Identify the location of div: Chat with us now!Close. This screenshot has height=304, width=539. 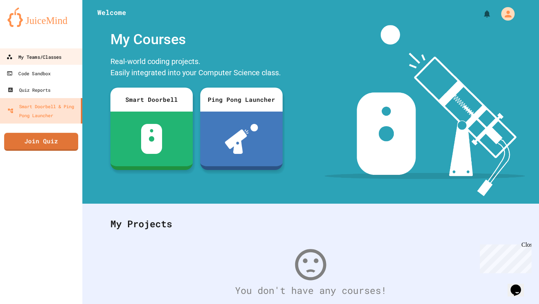
(27, 25).